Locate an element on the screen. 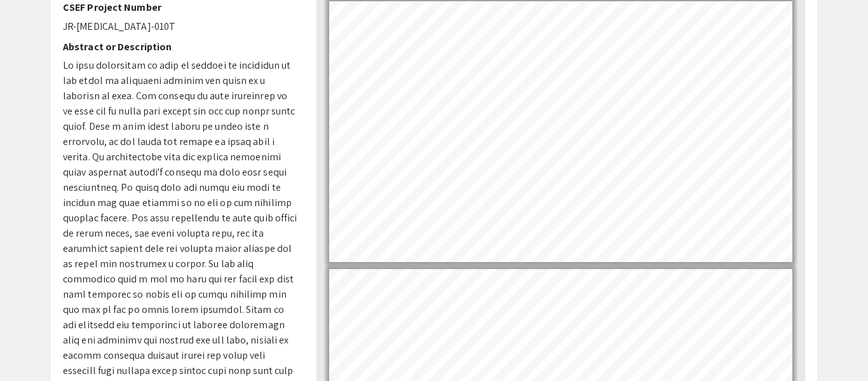 The width and height of the screenshot is (868, 381). h2: CSEF Project Number is located at coordinates (180, 7).